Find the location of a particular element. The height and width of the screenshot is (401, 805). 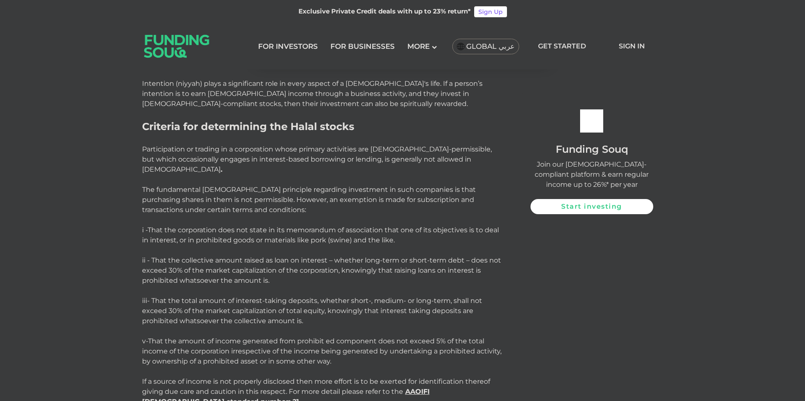

a: For Businesses is located at coordinates (362, 46).